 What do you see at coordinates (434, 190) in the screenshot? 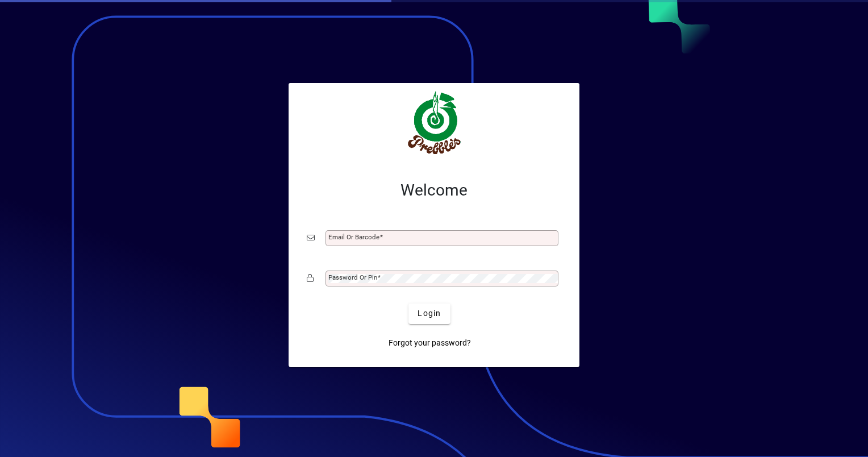
I see `h2: Welcome` at bounding box center [434, 190].